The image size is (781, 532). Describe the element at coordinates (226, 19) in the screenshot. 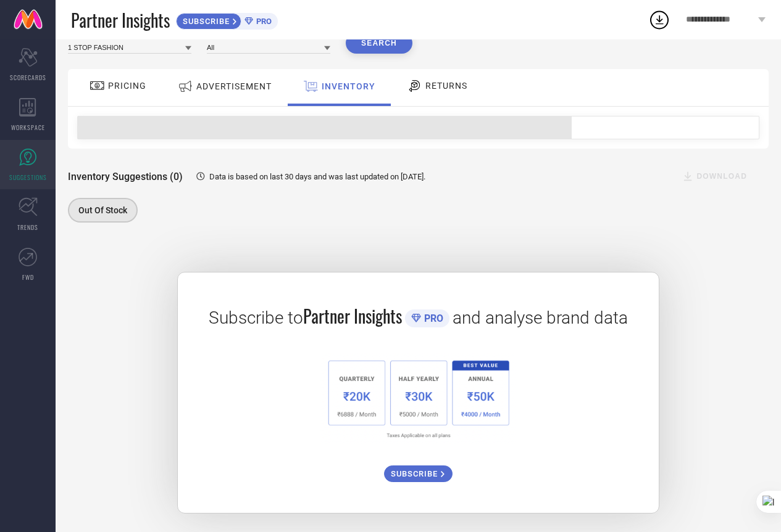

I see `a: SUBSCRIBEPRO` at that location.